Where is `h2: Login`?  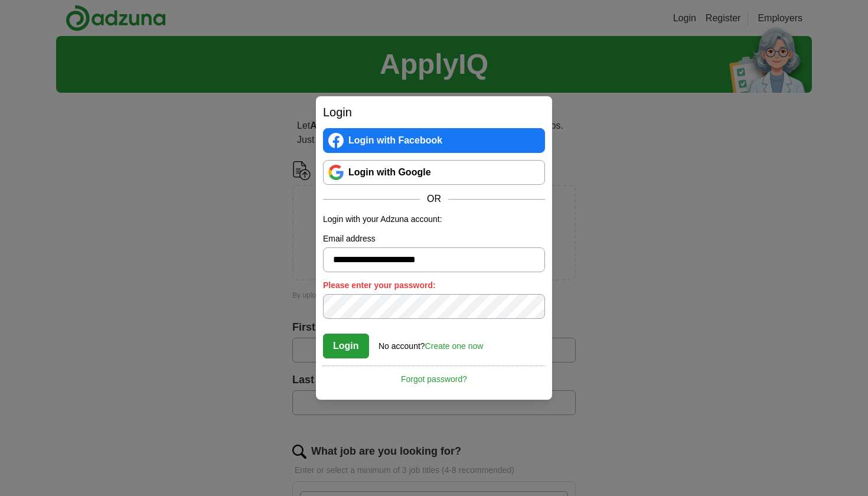
h2: Login is located at coordinates (434, 112).